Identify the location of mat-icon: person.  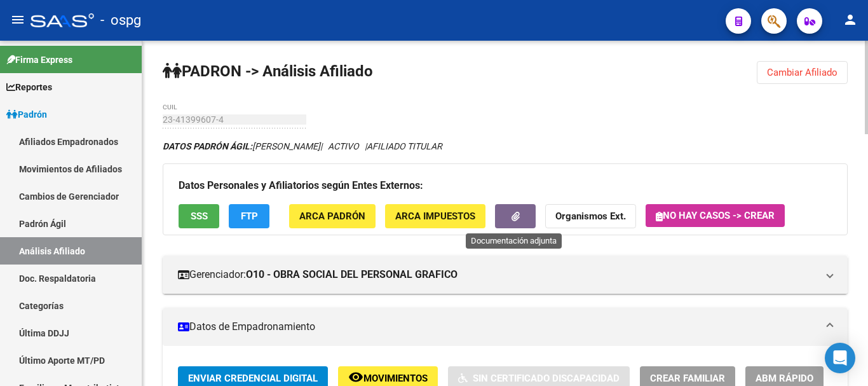
(850, 20).